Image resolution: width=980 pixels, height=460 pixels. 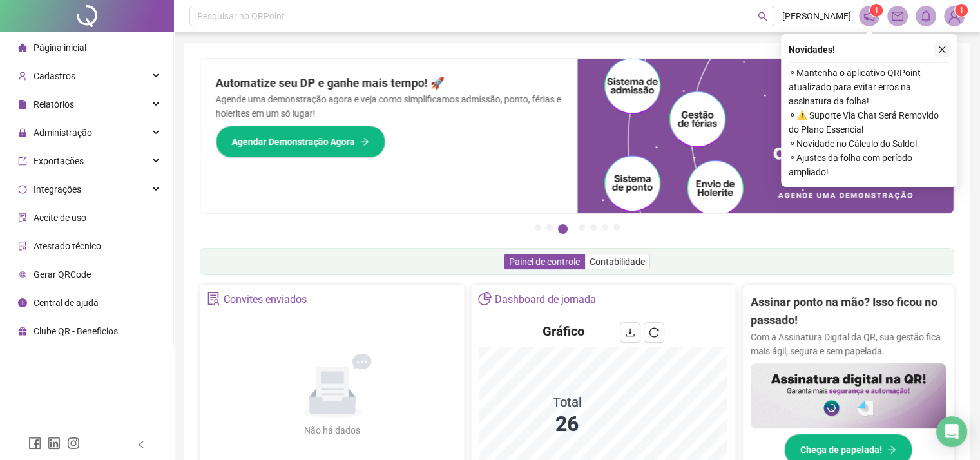 What do you see at coordinates (23, 218) in the screenshot?
I see `span: audit` at bounding box center [23, 218].